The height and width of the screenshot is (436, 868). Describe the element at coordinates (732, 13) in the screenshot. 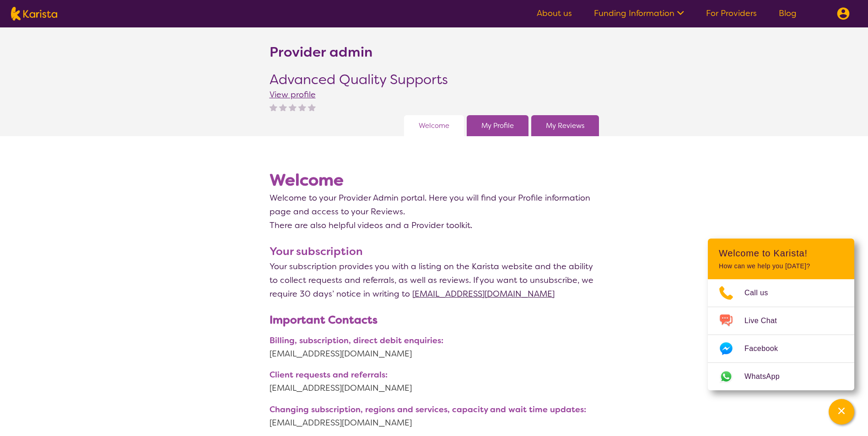

I see `a: For Providers` at that location.